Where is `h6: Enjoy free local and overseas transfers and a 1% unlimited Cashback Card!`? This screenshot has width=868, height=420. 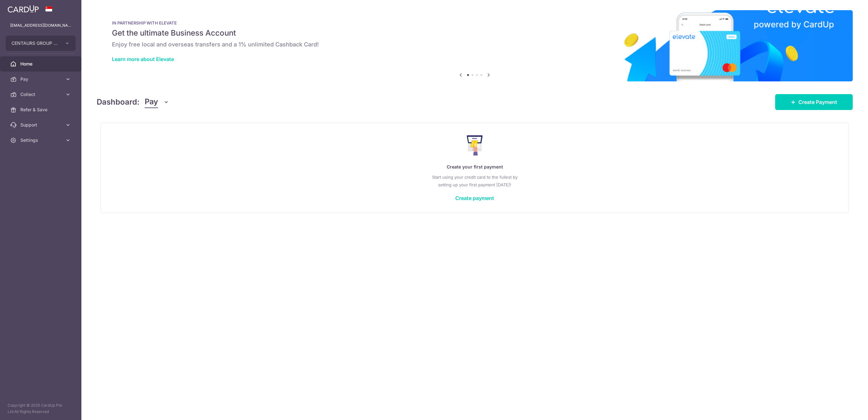
h6: Enjoy free local and overseas transfers and a 1% unlimited Cashback Card! is located at coordinates (475, 45).